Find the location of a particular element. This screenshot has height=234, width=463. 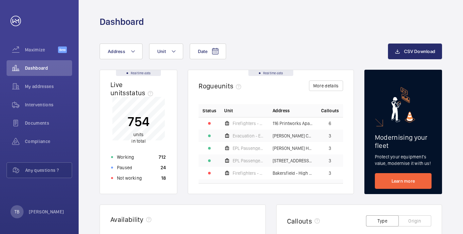

p: TB is located at coordinates (17, 212).